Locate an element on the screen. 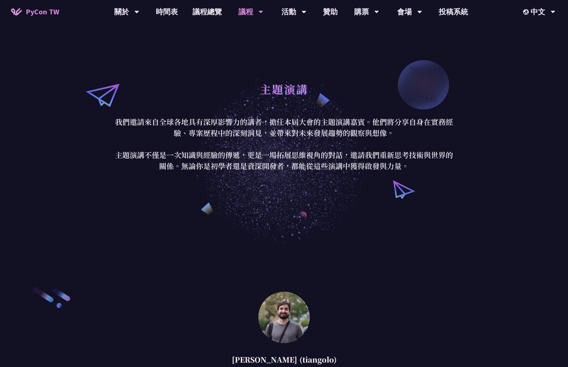  h1: 主題演講 is located at coordinates (284, 89).